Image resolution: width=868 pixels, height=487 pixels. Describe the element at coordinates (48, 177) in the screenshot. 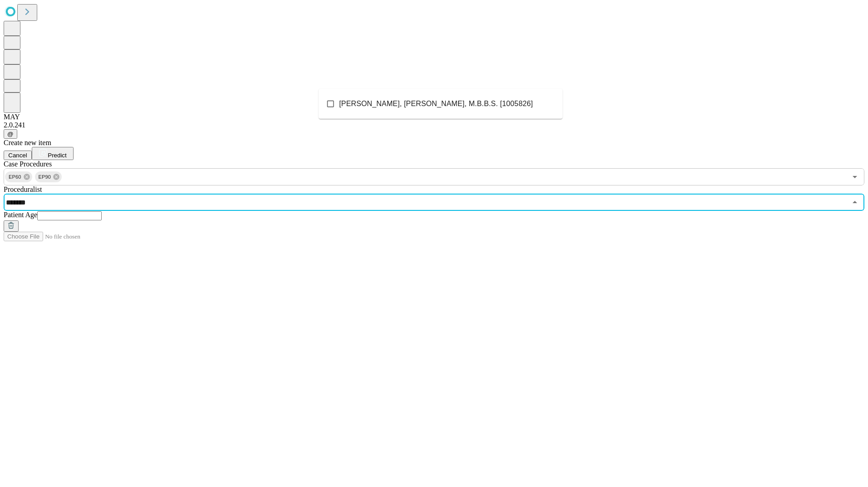

I see `div: EP90` at that location.